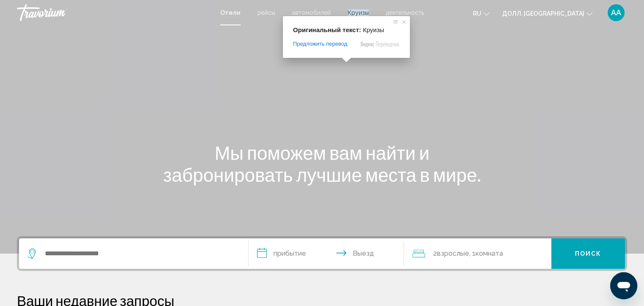 The image size is (644, 306). Describe the element at coordinates (322, 163) in the screenshot. I see `ya-tr-span: Мы поможем вам найти и забронировать лучшие места в мире.` at that location.